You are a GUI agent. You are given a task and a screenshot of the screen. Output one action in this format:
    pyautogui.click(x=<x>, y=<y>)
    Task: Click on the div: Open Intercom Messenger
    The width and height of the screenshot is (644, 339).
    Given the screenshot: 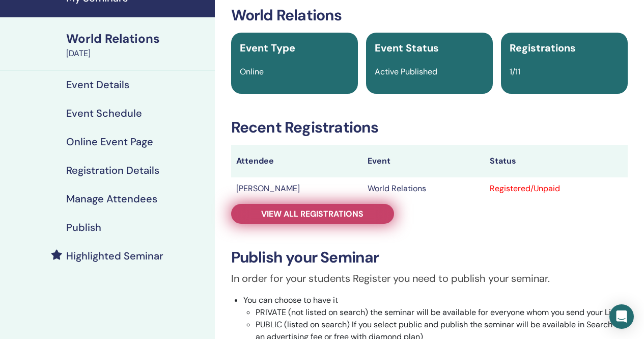 What is the action you would take?
    pyautogui.click(x=622, y=316)
    